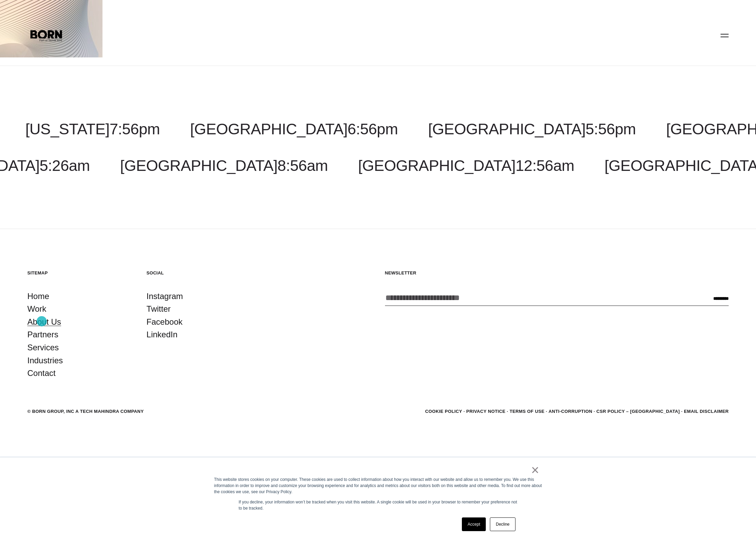 The image size is (756, 540). Describe the element at coordinates (165, 322) in the screenshot. I see `a: Facebook` at that location.